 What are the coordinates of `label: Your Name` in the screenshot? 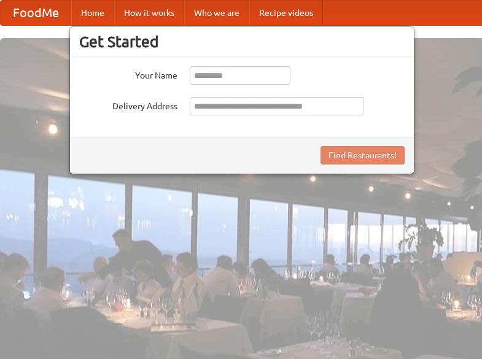 It's located at (128, 74).